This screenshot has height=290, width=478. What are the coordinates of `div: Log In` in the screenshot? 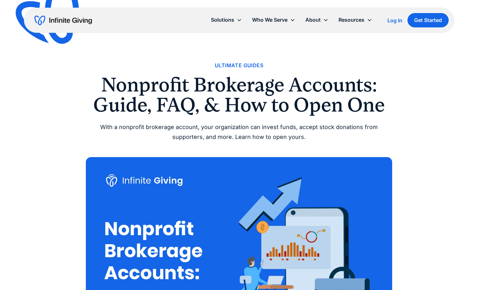 It's located at (394, 20).